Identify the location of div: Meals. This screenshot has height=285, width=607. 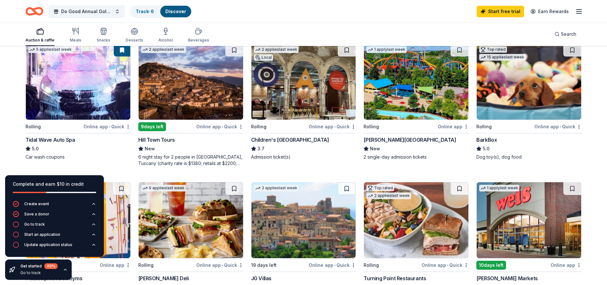
(76, 40).